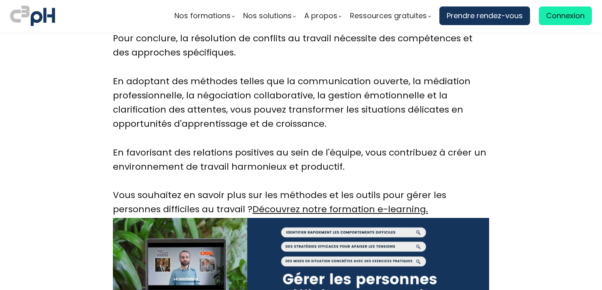 The image size is (602, 290). Describe the element at coordinates (340, 209) in the screenshot. I see `a: Découvrez notre formation e-learning.` at that location.